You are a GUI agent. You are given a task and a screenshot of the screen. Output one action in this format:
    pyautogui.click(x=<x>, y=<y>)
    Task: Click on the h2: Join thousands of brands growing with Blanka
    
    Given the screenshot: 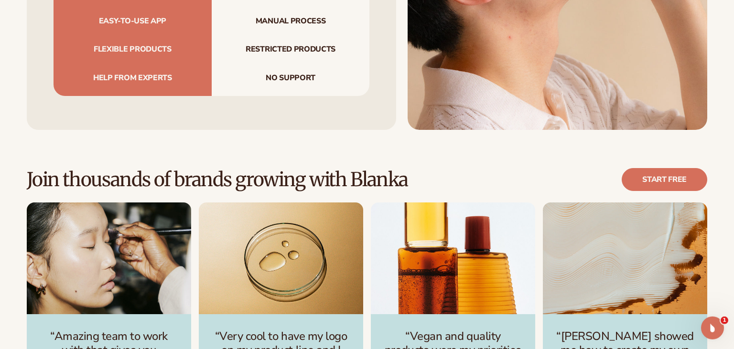 What is the action you would take?
    pyautogui.click(x=217, y=180)
    